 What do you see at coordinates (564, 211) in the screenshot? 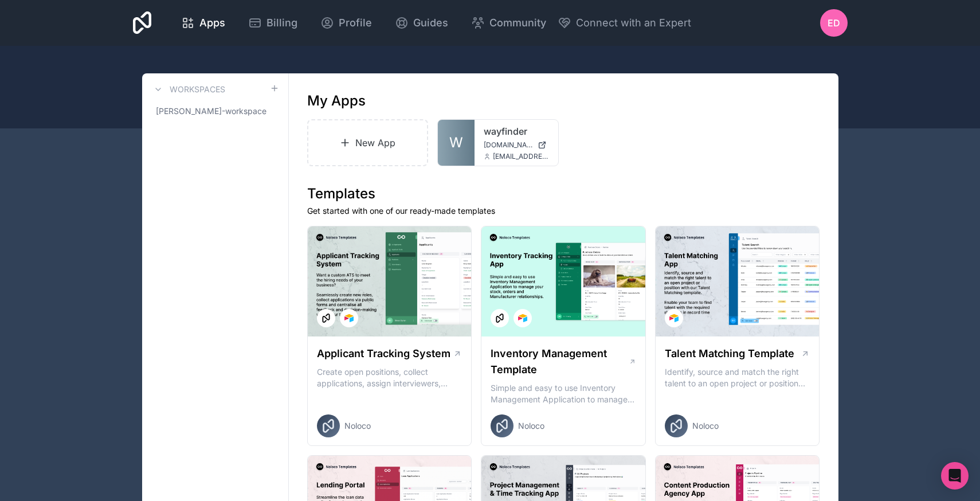
I see `p: Get started with one of our ready-made templates` at bounding box center [564, 211].